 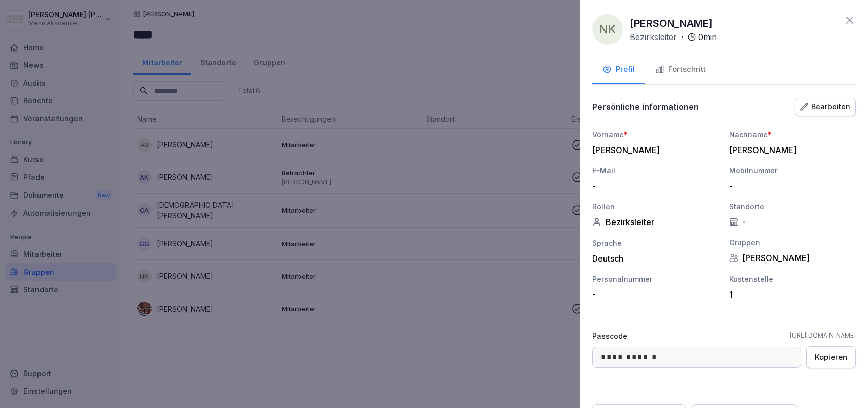 I want to click on div: Vorname, so click(x=656, y=134).